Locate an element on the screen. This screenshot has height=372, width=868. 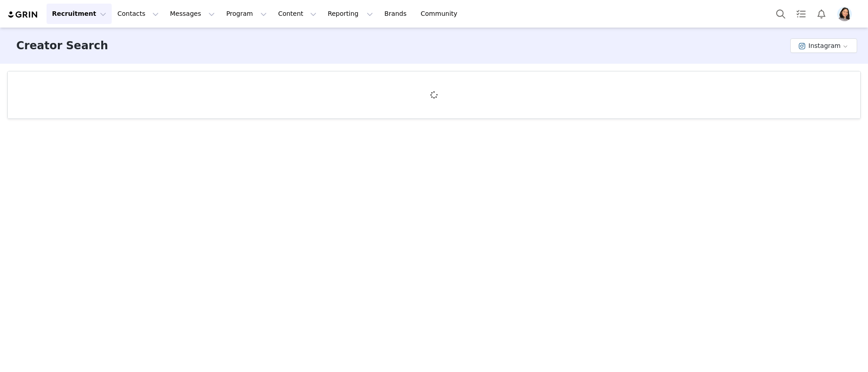
img: 2b480270-d889-4394-a4e9-820b20aeff80.jpeg is located at coordinates (845, 14).